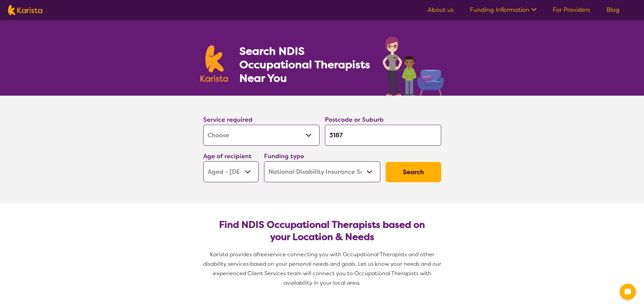 This screenshot has height=308, width=644. I want to click on label: Age of recipient, so click(227, 156).